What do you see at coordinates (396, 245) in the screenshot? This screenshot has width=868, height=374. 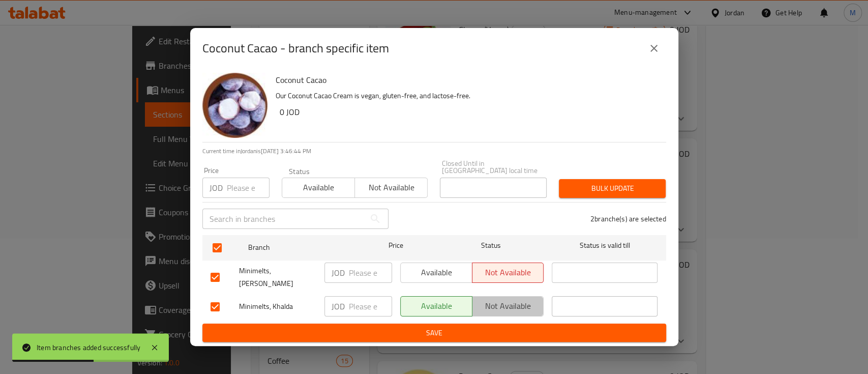 I see `span: Price` at bounding box center [396, 245].